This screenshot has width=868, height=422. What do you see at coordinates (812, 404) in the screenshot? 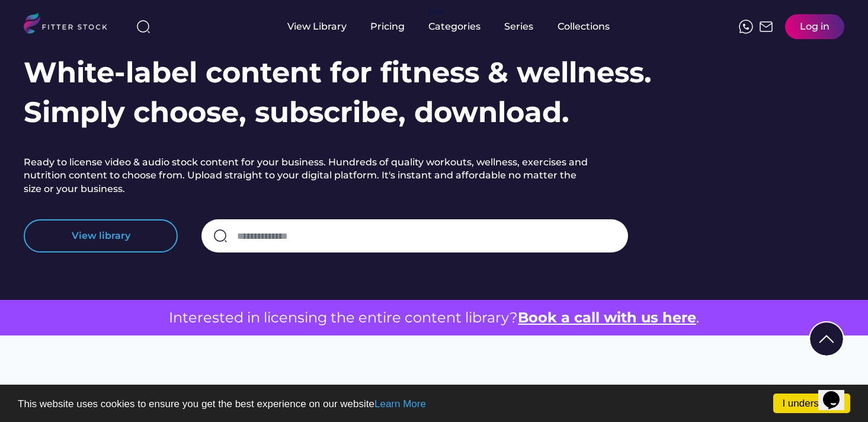
I see `a: I understand!` at bounding box center [812, 404].